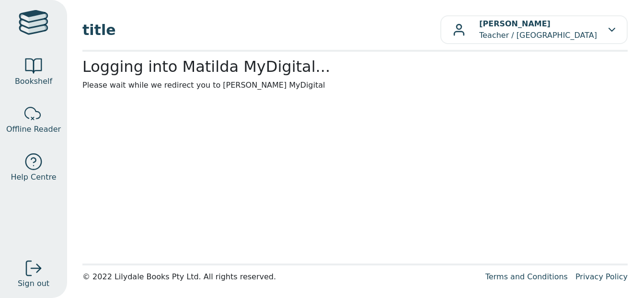 The width and height of the screenshot is (643, 298). What do you see at coordinates (527, 277) in the screenshot?
I see `a: Terms and Conditions` at bounding box center [527, 277].